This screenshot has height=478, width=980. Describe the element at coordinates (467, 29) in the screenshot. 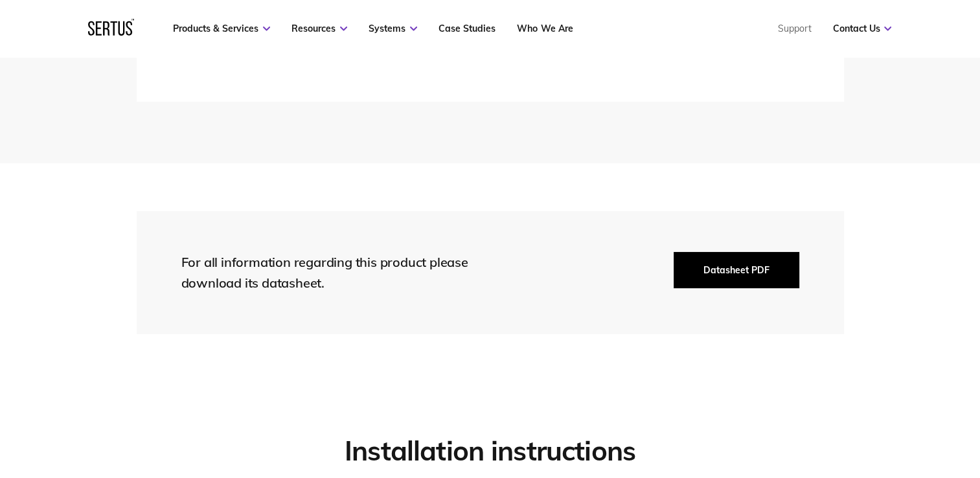

I see `a: Case Studies` at that location.